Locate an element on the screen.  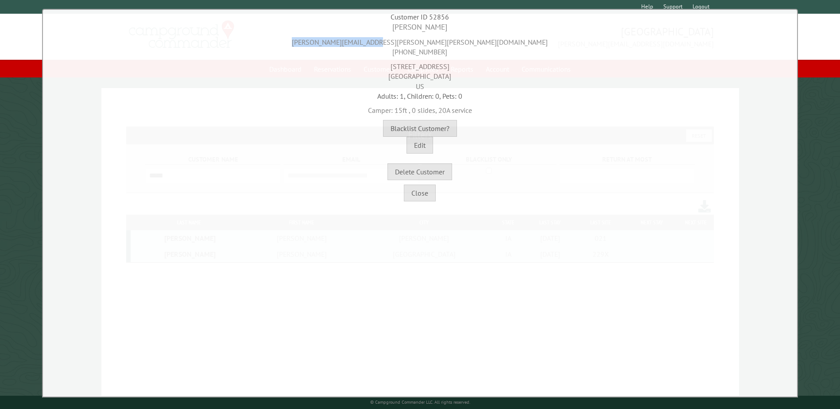
button: Delete Customer is located at coordinates (420, 172).